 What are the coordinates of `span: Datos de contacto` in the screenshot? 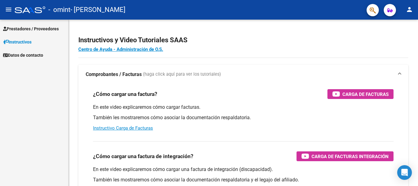 It's located at (23, 55).